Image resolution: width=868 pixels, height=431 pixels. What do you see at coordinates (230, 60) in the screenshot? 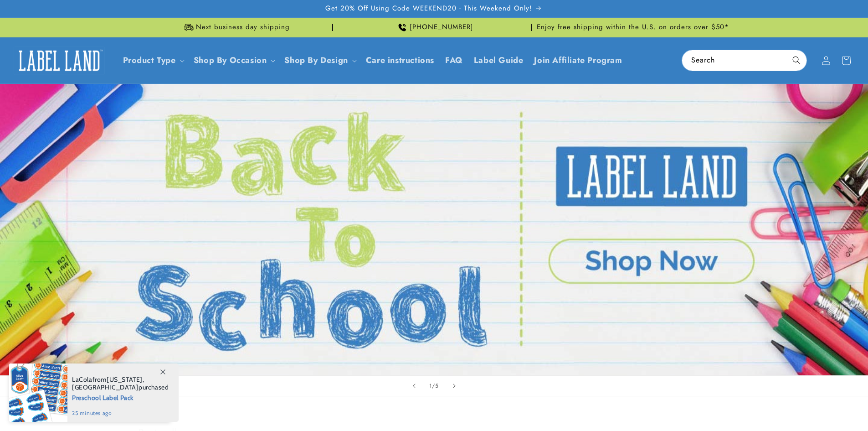
I see `span: Shop By Occasion` at bounding box center [230, 60].